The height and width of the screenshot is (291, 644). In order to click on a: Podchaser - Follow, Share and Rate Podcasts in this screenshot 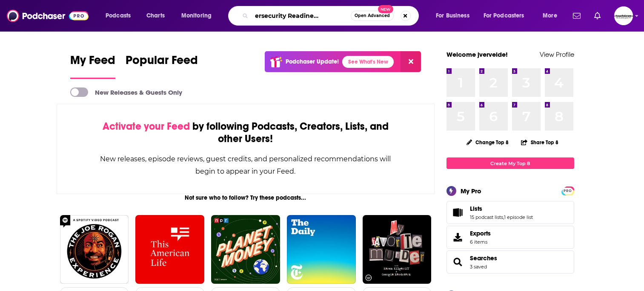, I will do `click(48, 15)`.